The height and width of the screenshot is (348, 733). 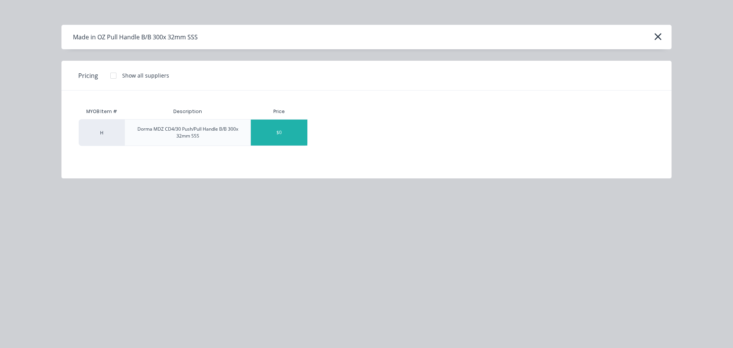 I want to click on div: Description, so click(x=188, y=112).